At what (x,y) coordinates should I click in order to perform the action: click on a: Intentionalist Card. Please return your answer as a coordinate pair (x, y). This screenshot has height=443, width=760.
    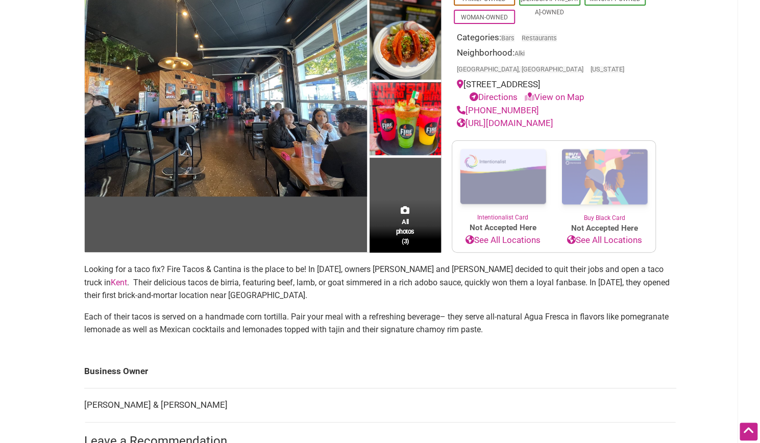
    Looking at the image, I should click on (503, 181).